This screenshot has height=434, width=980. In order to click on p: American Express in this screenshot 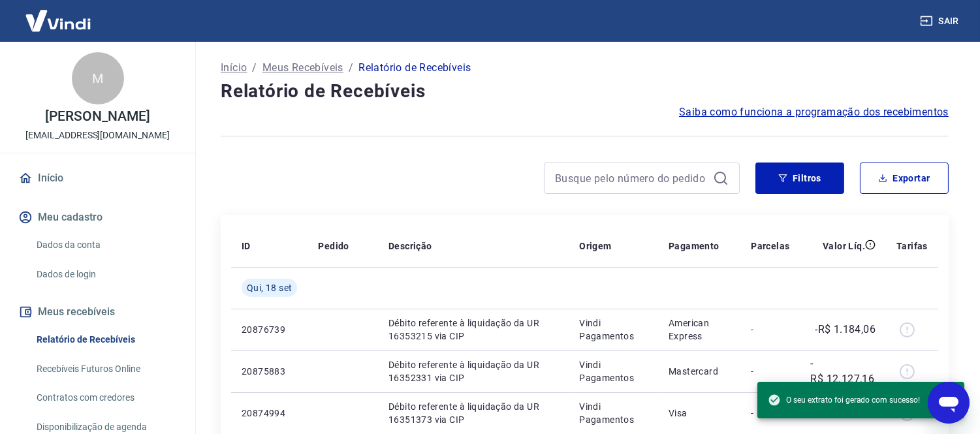, I will do `click(699, 330)`.